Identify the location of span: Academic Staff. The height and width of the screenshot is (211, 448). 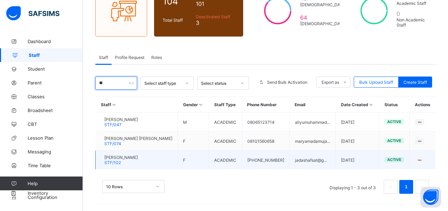
(411, 3).